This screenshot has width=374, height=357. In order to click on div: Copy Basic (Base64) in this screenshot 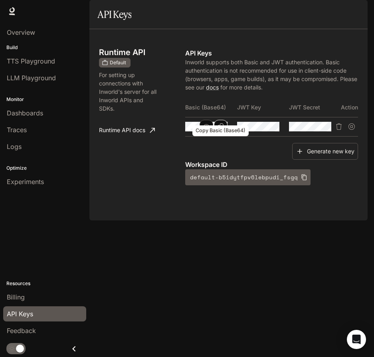, I will do `click(221, 131)`.